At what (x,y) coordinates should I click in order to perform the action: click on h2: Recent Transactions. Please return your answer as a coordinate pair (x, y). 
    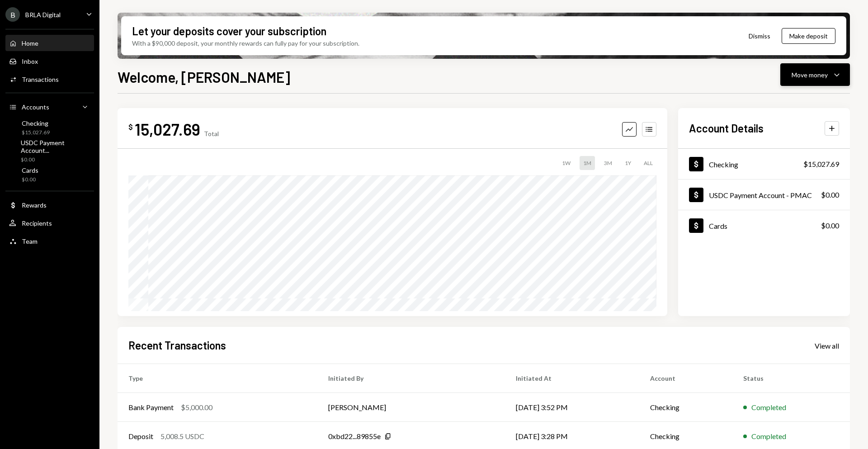
    Looking at the image, I should click on (177, 345).